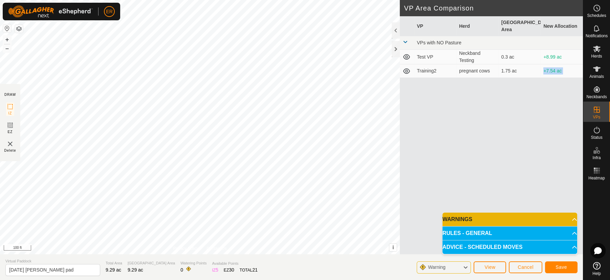 The image size is (610, 280). I want to click on h2: VP Area Comparison, so click(493, 8).